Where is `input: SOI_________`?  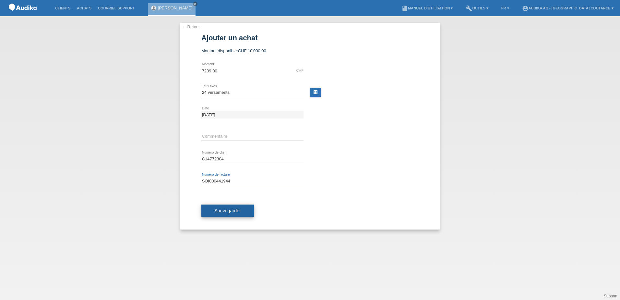
input: SOI_________ is located at coordinates (252, 181).